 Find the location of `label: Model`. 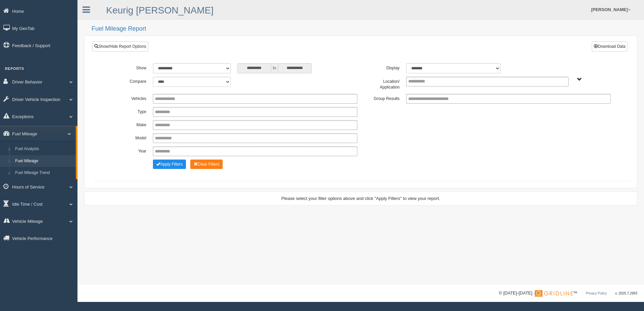

label: Model is located at coordinates (129, 138).